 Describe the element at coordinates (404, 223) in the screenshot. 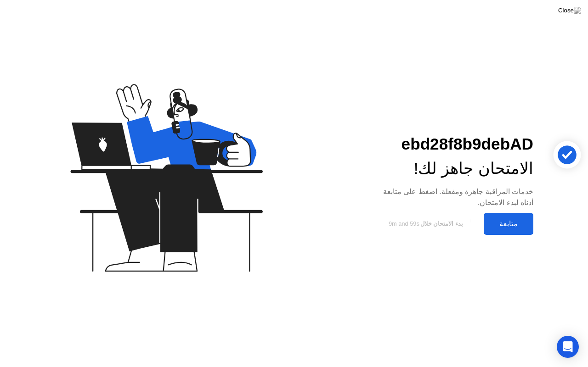

I see `span: 9m and 59s` at that location.